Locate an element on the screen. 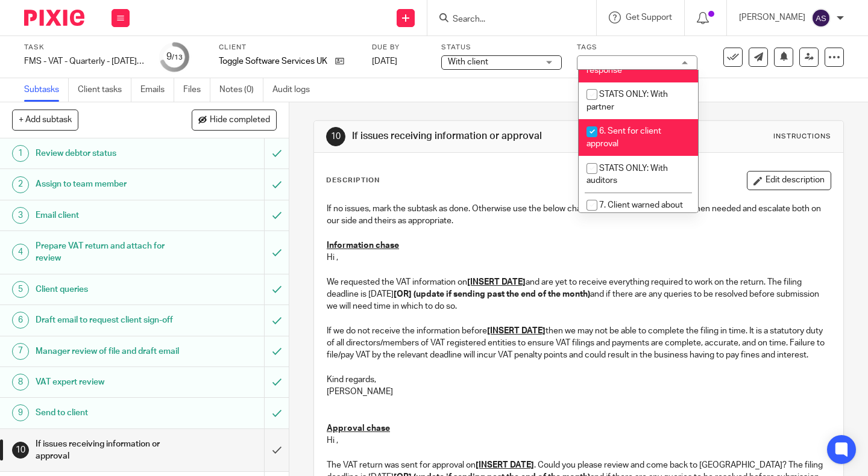 Image resolution: width=868 pixels, height=476 pixels. div: 5 is located at coordinates (20, 289).